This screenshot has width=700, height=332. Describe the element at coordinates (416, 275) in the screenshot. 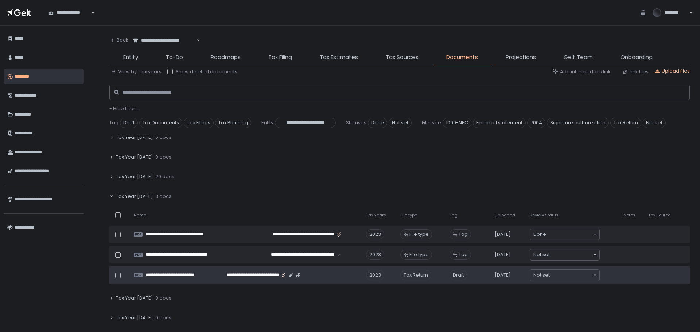

I see `div: Tax Return` at that location.